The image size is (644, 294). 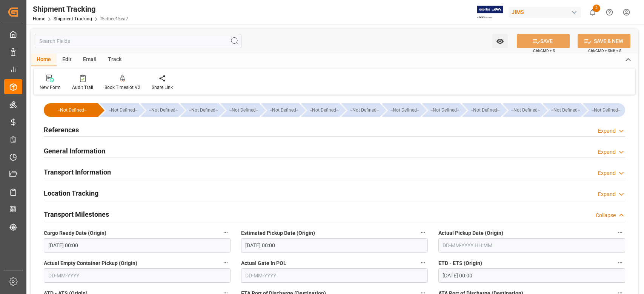 I want to click on span: Estimated Pickup Date (Origin), so click(x=278, y=233).